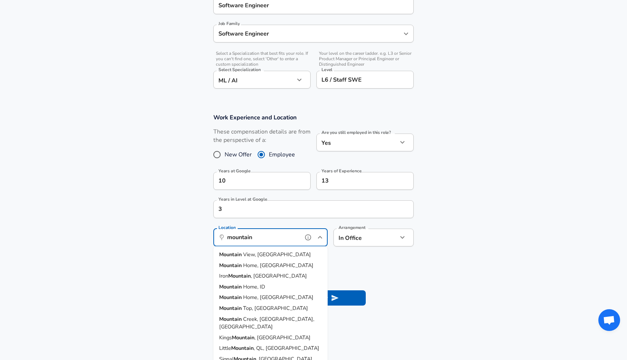 This screenshot has height=360, width=627. What do you see at coordinates (254, 181) in the screenshot?
I see `input: 0` at bounding box center [254, 181].